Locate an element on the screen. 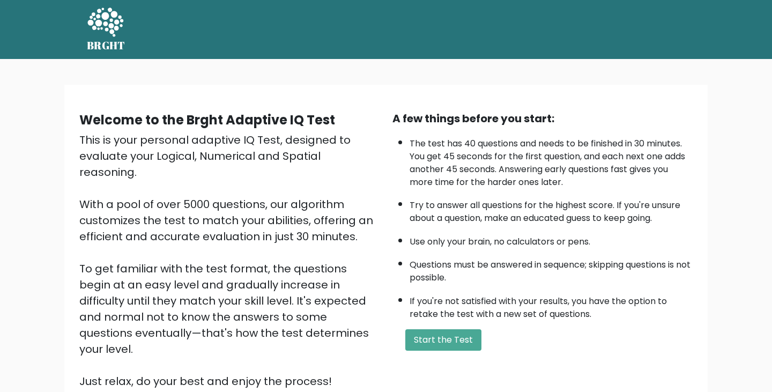 The image size is (772, 392). li: The test has 40 questions and needs to be finished in 30 minutes. You get 45 seconds for the firs... is located at coordinates (551, 160).